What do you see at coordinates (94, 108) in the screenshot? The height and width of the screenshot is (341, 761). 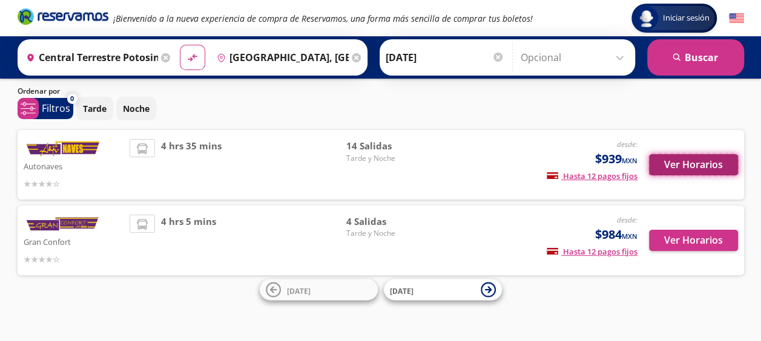 I see `button: Tarde` at bounding box center [94, 108].